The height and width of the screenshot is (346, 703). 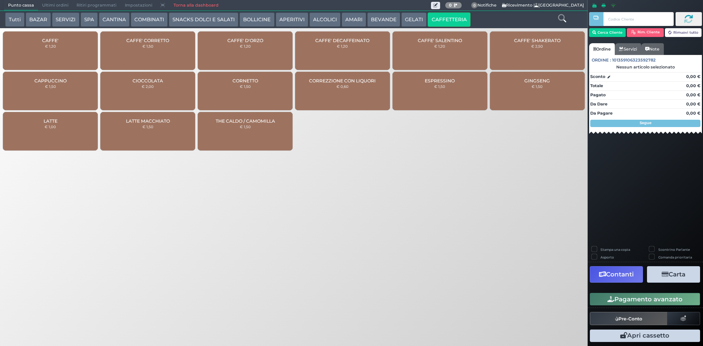 I want to click on button: BAZAR, so click(x=38, y=20).